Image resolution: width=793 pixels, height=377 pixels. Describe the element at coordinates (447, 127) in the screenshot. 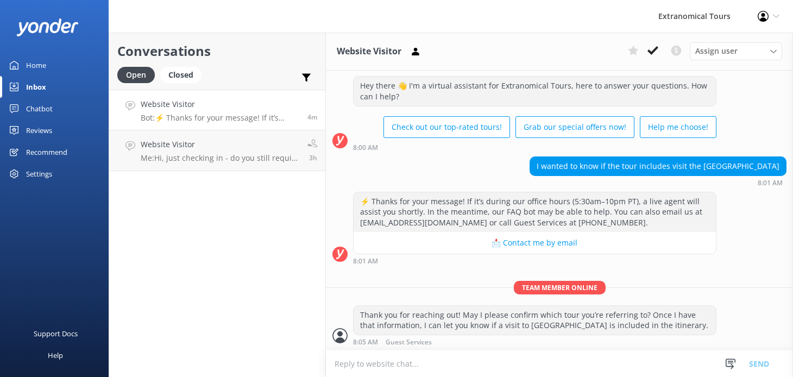

I see `button: Check out our top-rated tours!` at that location.